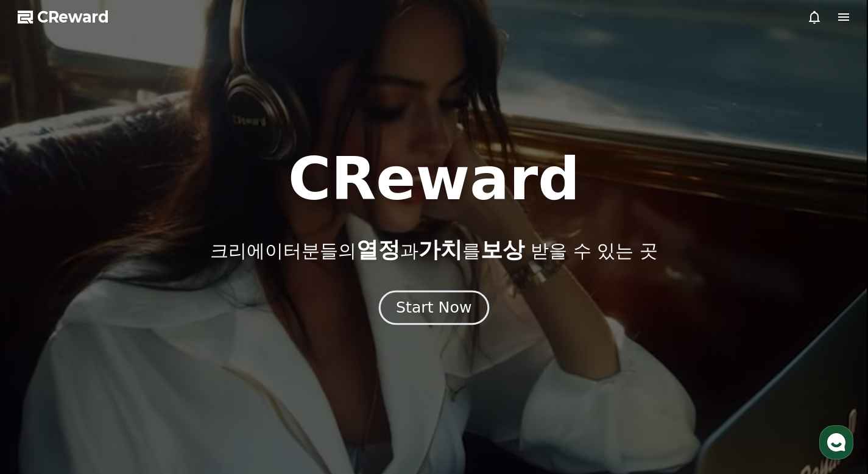 The image size is (868, 474). What do you see at coordinates (119, 396) in the screenshot?
I see `span: 대화` at bounding box center [119, 396].